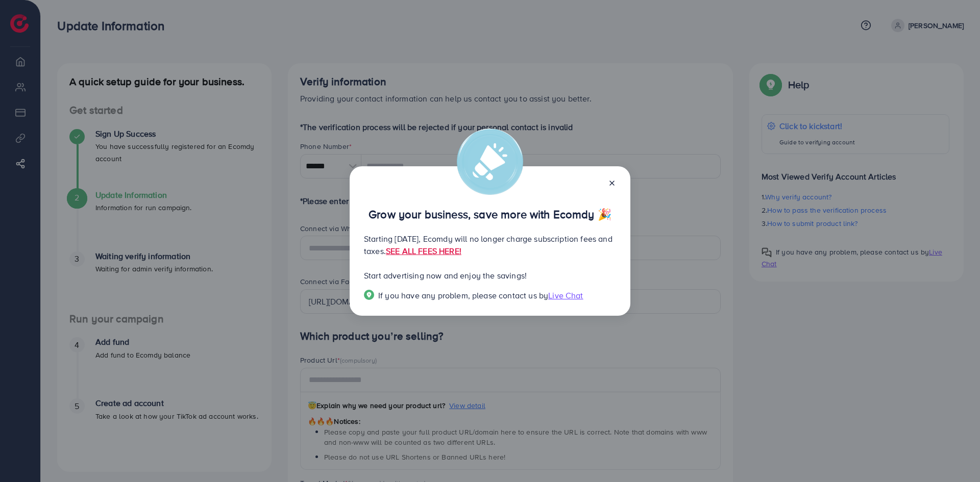  What do you see at coordinates (490, 161) in the screenshot?
I see `img: alert` at bounding box center [490, 161].